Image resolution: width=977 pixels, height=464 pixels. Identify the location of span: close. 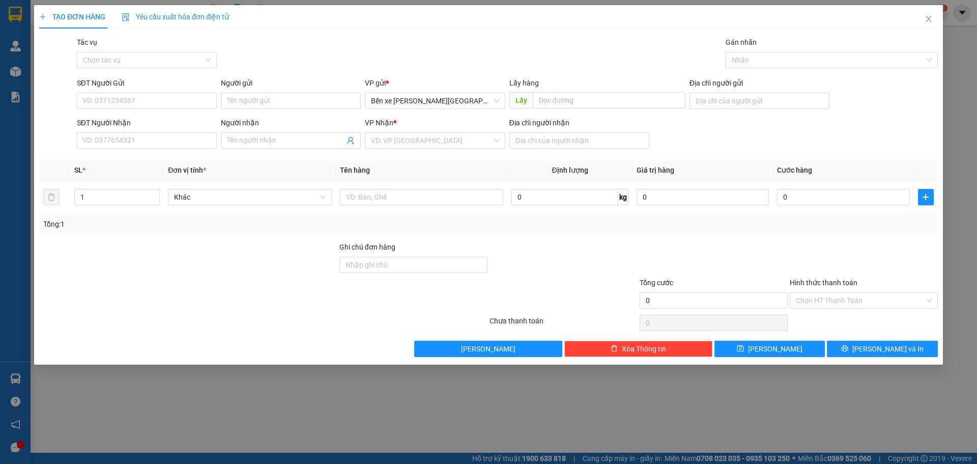
(929, 19).